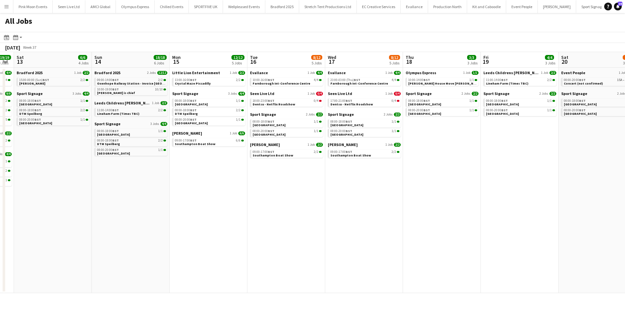  What do you see at coordinates (263, 80) in the screenshot?
I see `span: 10:00-16:00` at bounding box center [263, 80].